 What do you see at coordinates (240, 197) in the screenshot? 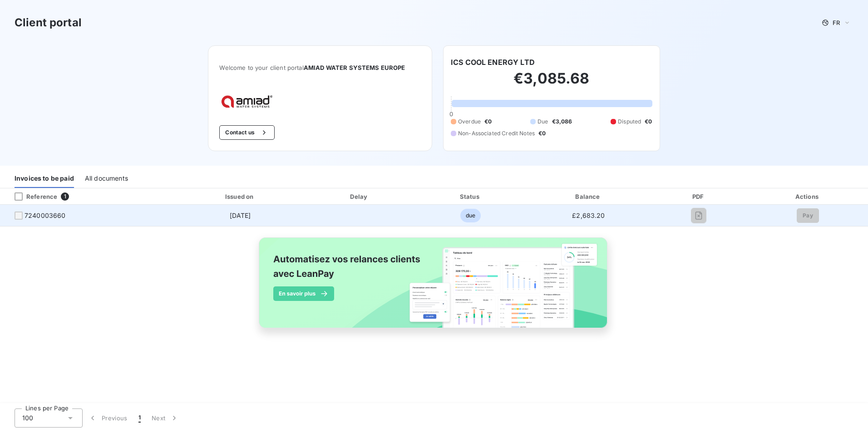
I see `div: Issued on` at bounding box center [240, 197].